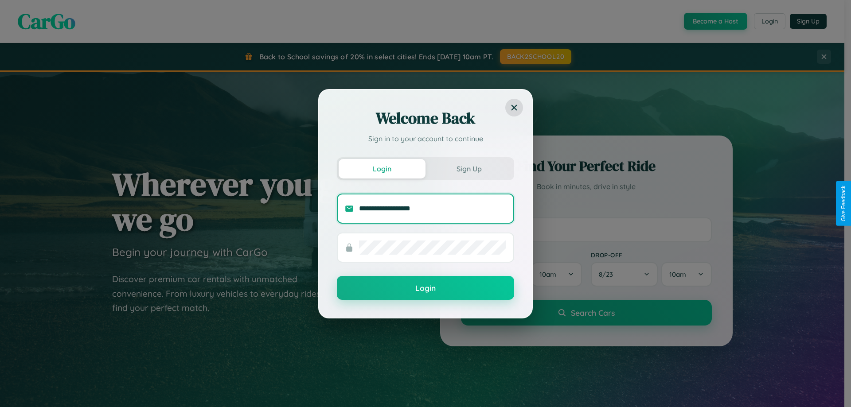 The width and height of the screenshot is (851, 407). What do you see at coordinates (426, 118) in the screenshot?
I see `h2: Welcome Back` at bounding box center [426, 118].